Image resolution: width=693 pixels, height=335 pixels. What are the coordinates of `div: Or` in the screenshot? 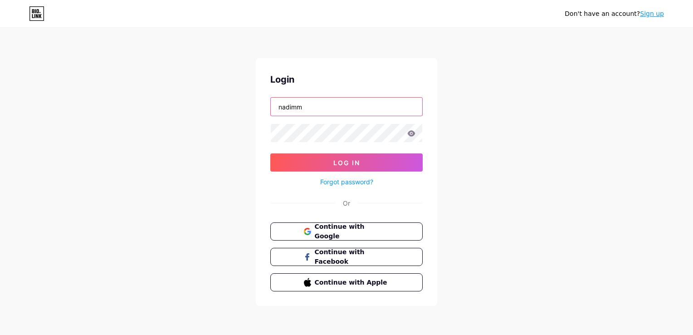 It's located at (346, 203).